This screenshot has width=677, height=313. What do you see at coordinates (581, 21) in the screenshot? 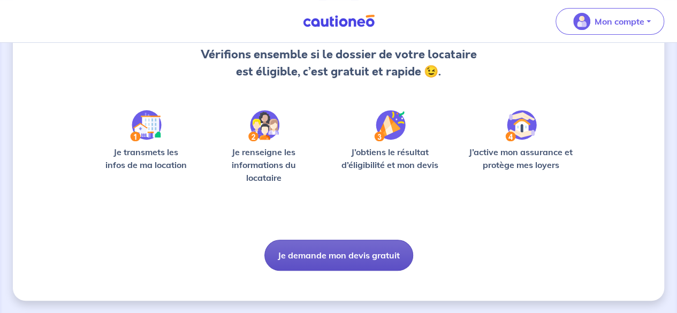
I see `img: illu_account_valid_menu.svg` at bounding box center [581, 21].